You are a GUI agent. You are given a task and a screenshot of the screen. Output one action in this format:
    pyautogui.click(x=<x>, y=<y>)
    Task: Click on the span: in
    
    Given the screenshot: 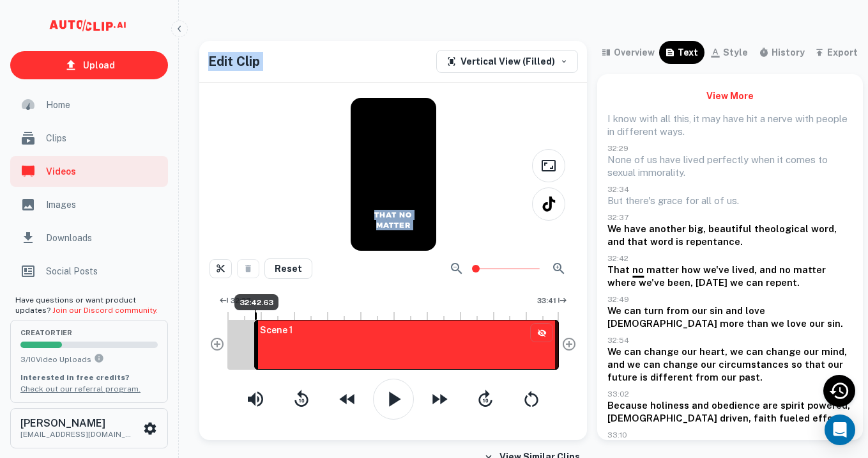 What is the action you would take?
    pyautogui.click(x=611, y=131)
    